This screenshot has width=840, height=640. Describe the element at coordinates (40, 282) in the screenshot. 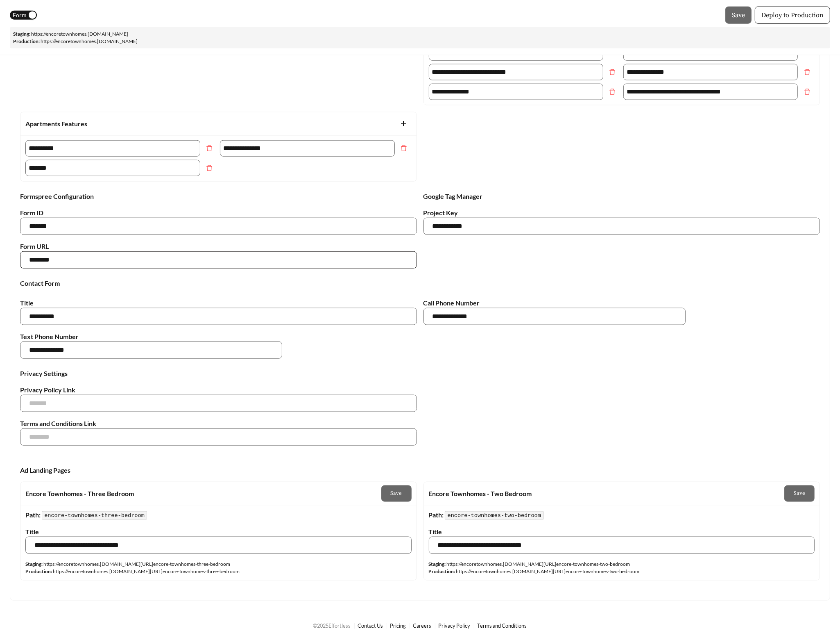

I see `strong: Contact Form` at that location.